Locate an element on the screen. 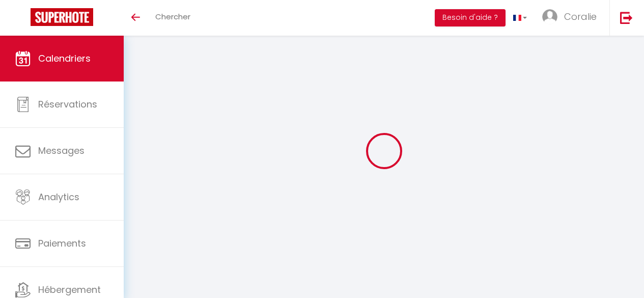 This screenshot has height=298, width=644. span: Hébergement is located at coordinates (69, 289).